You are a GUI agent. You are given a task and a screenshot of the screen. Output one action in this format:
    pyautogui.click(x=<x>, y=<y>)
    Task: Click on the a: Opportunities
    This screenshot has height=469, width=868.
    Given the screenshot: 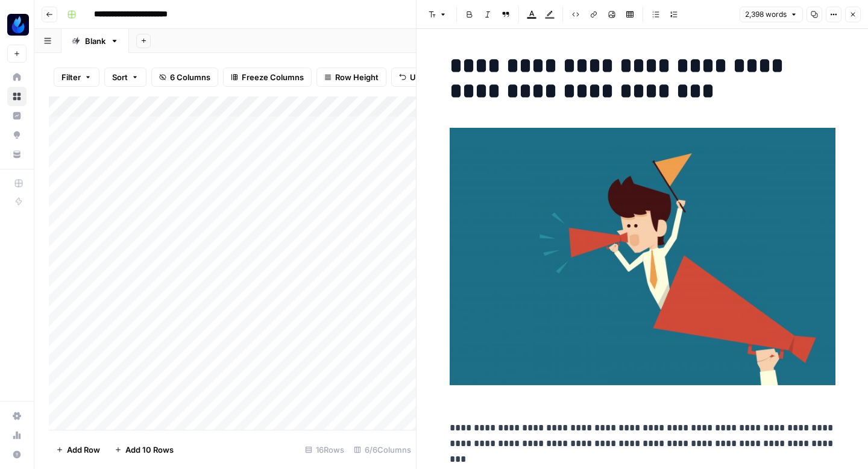 What is the action you would take?
    pyautogui.click(x=17, y=135)
    